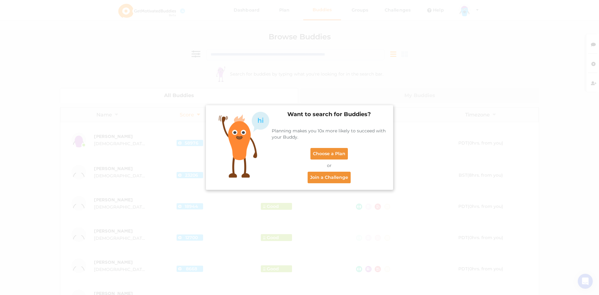  I want to click on img: WelcomeBuddy.dd93bf25.png, so click(244, 144).